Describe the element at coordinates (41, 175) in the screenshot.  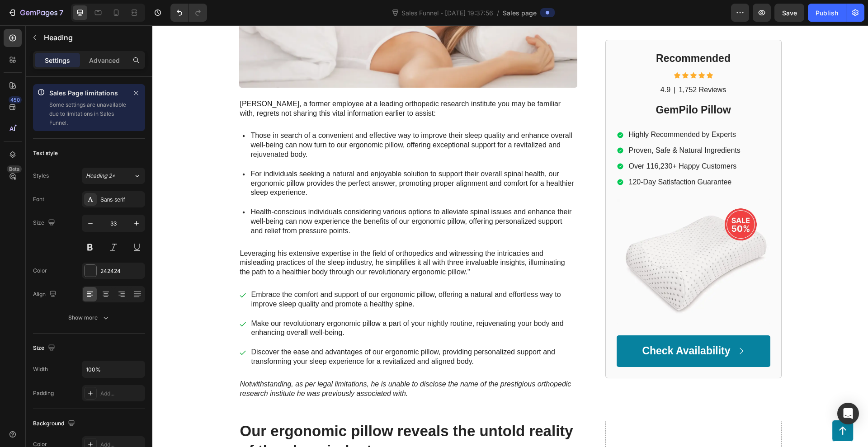
I see `div: Styles` at that location.